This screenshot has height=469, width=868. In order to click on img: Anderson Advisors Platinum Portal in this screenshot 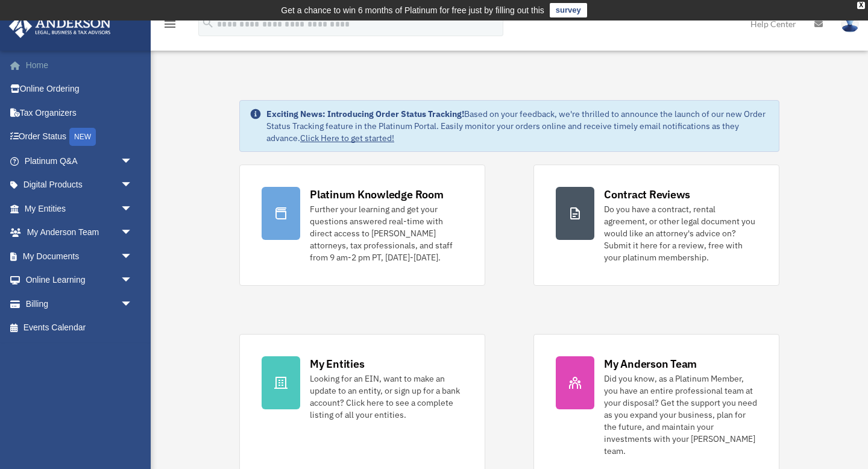, I will do `click(59, 26)`.